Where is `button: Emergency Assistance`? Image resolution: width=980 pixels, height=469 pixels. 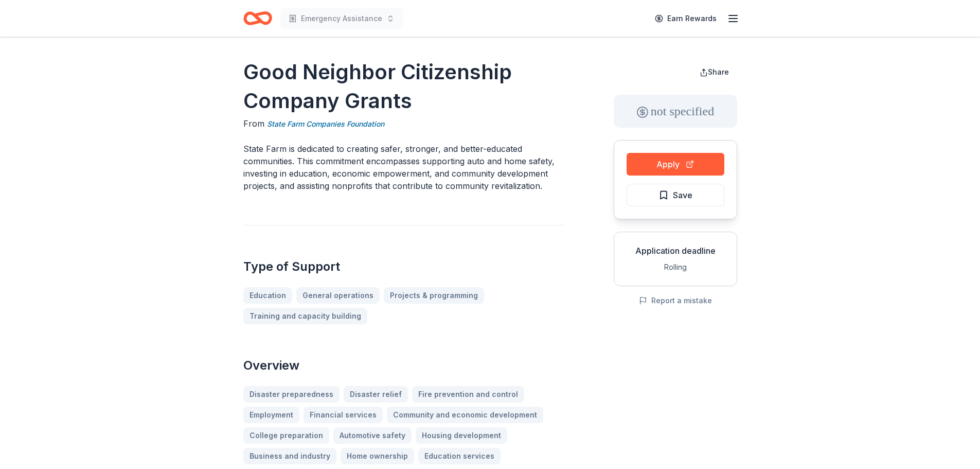
button: Emergency Assistance is located at coordinates (342, 19).